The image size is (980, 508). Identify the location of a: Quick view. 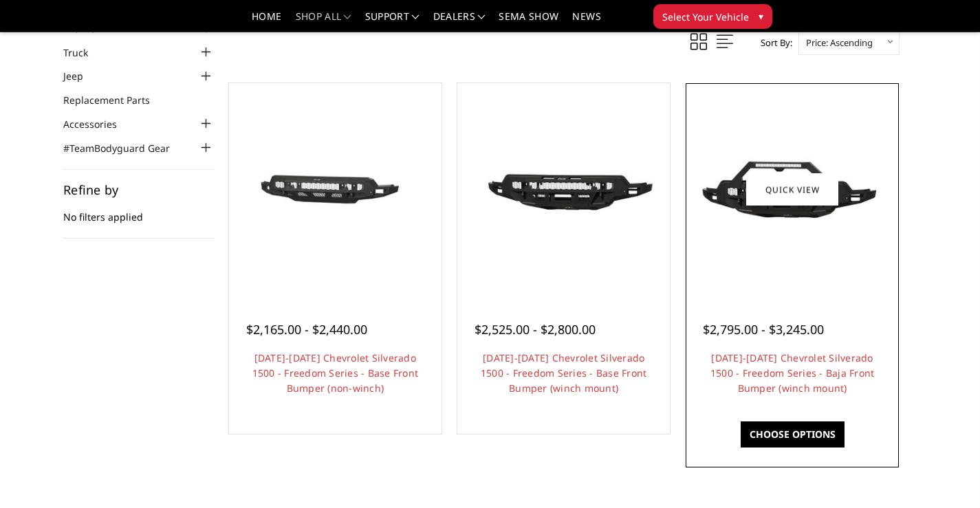
(792, 189).